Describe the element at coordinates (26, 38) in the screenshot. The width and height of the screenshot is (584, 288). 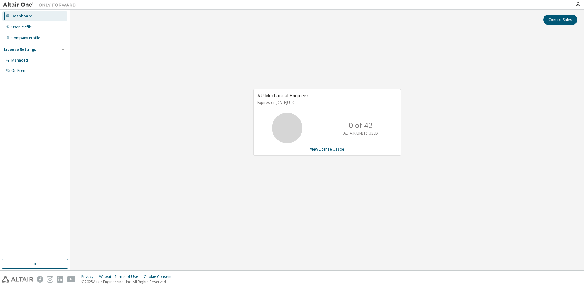
I see `div: Company Profile` at that location.